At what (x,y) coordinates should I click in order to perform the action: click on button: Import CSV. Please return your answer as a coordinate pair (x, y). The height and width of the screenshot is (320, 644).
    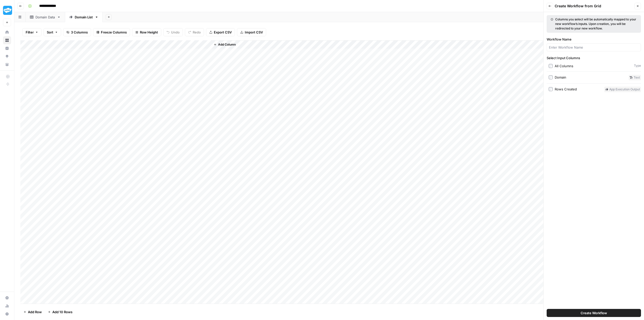
    Looking at the image, I should click on (251, 32).